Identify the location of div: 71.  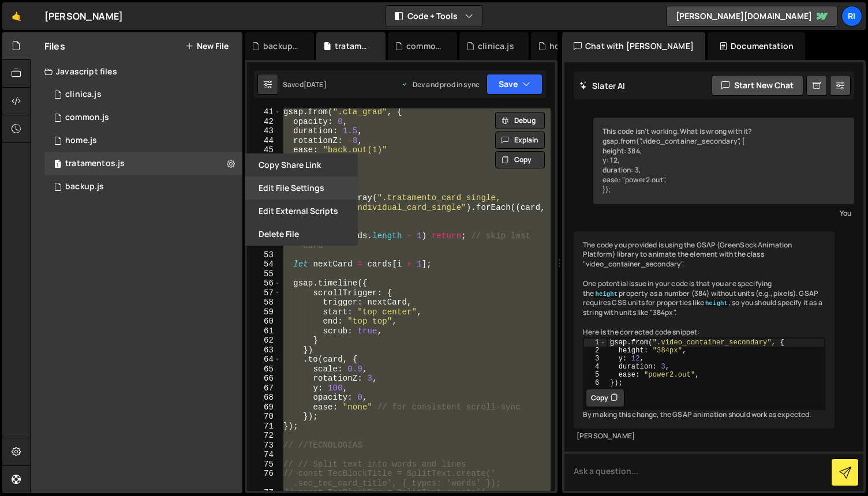
(264, 426).